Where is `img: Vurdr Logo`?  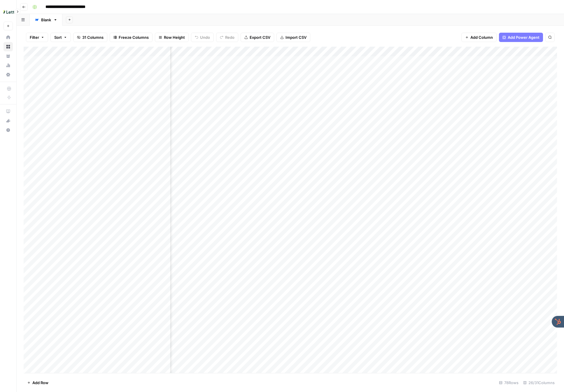 img: Vurdr Logo is located at coordinates (9, 12).